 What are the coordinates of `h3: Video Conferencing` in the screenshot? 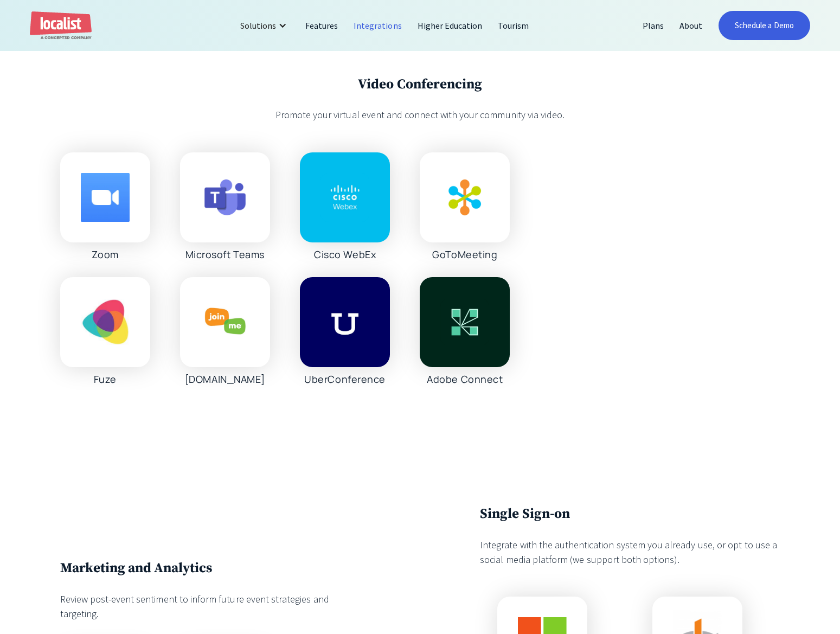 It's located at (420, 84).